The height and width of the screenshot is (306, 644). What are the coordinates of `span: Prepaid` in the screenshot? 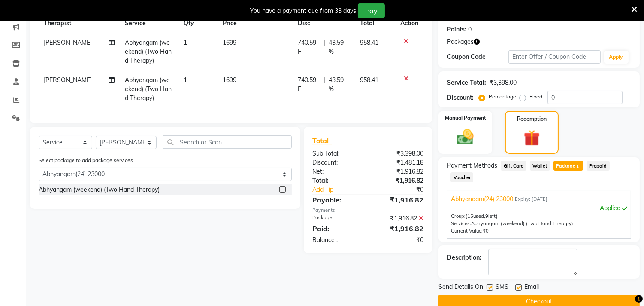 It's located at (598, 165).